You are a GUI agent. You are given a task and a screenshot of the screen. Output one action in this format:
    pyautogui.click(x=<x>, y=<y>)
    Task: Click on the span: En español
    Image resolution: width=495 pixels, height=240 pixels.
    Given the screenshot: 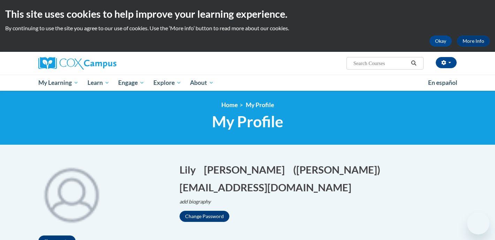 What is the action you would take?
    pyautogui.click(x=442, y=83)
    